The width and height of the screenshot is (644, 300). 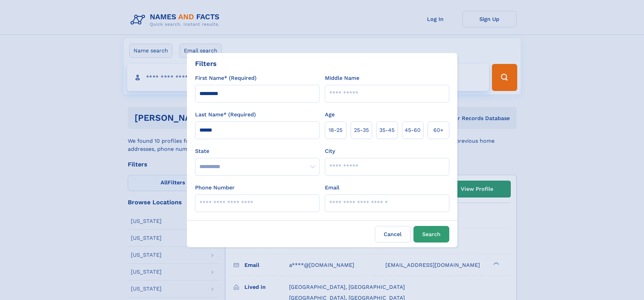 I want to click on label: Middle Name, so click(x=342, y=78).